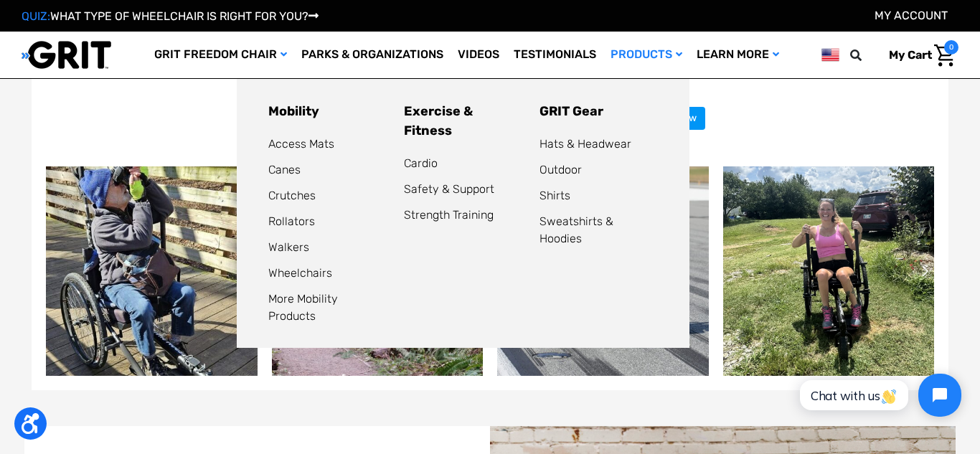 The width and height of the screenshot is (980, 454). What do you see at coordinates (292, 195) in the screenshot?
I see `a: Crutches` at bounding box center [292, 195].